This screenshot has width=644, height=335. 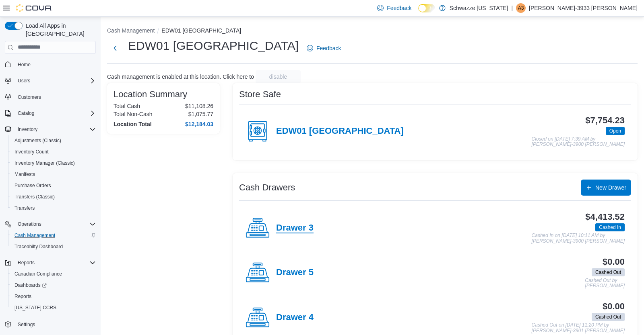 I want to click on img: Cova, so click(x=34, y=8).